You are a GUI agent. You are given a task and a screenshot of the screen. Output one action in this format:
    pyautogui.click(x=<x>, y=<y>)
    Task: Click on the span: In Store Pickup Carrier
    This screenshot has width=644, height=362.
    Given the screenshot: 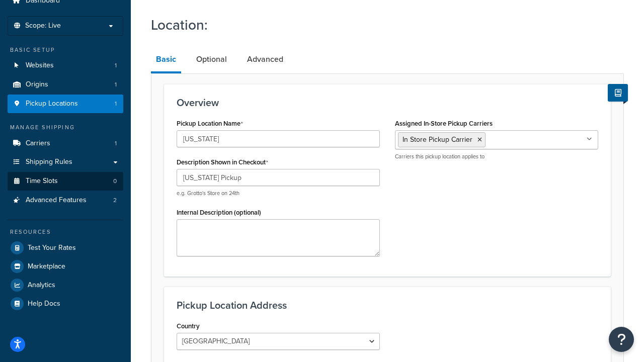 What is the action you would take?
    pyautogui.click(x=437, y=139)
    